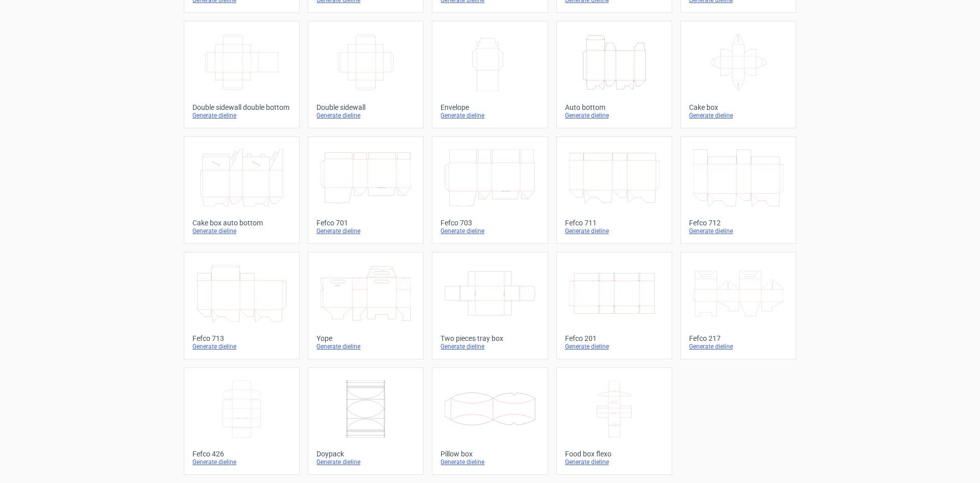  Describe the element at coordinates (366, 338) in the screenshot. I see `div: Yope` at that location.